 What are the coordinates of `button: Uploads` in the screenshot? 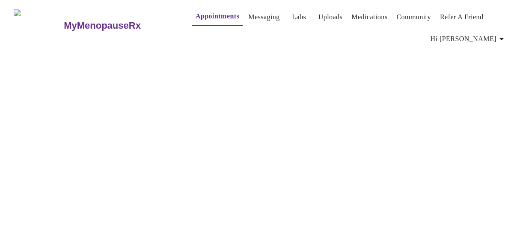 It's located at (331, 17).